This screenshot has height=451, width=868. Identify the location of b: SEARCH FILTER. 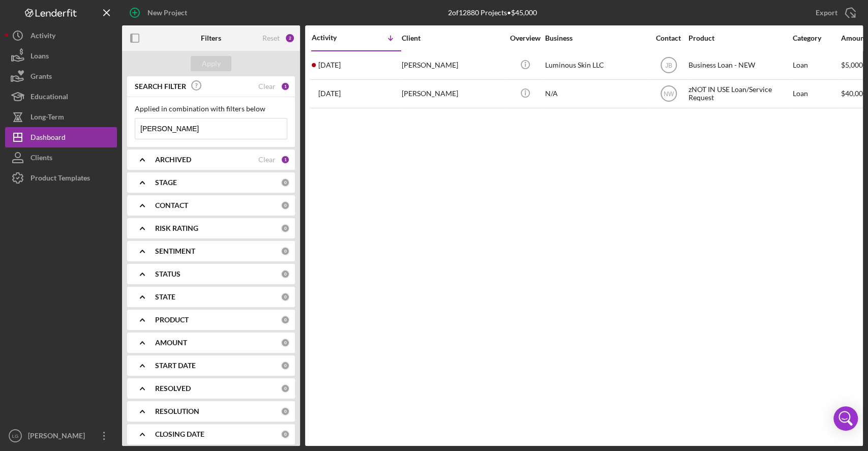
(160, 87).